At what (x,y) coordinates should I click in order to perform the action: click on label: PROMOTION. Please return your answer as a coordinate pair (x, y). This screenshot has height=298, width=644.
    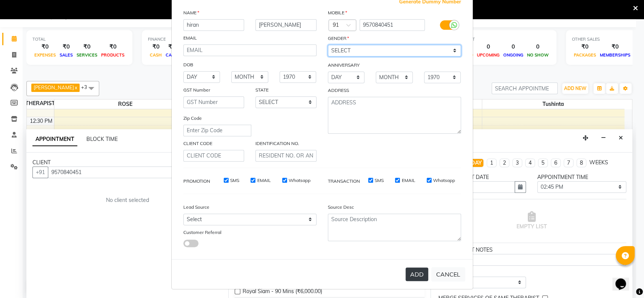
    Looking at the image, I should click on (197, 182).